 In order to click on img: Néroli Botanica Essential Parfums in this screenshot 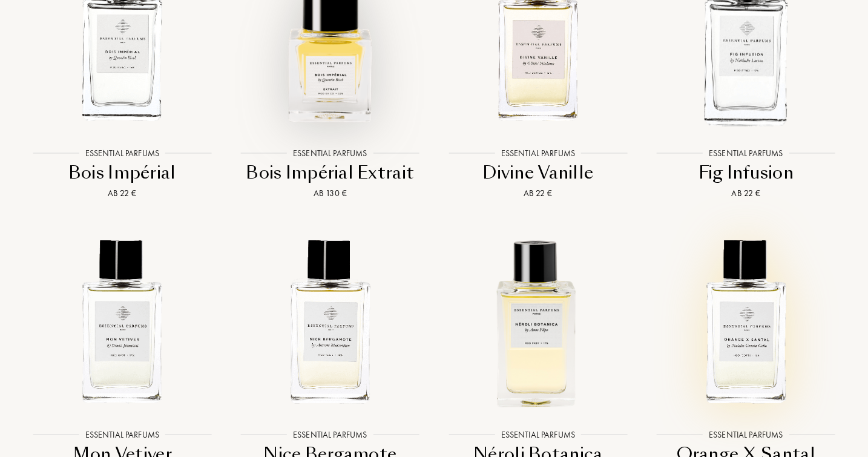, I will do `click(538, 321)`.